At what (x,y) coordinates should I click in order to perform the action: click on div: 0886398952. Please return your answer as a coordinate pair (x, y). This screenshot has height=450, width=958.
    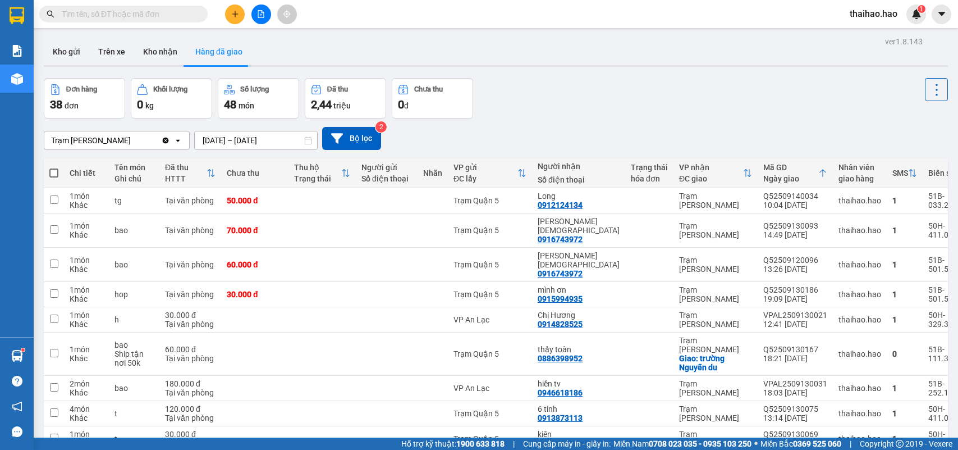
    Looking at the image, I should click on (560, 358).